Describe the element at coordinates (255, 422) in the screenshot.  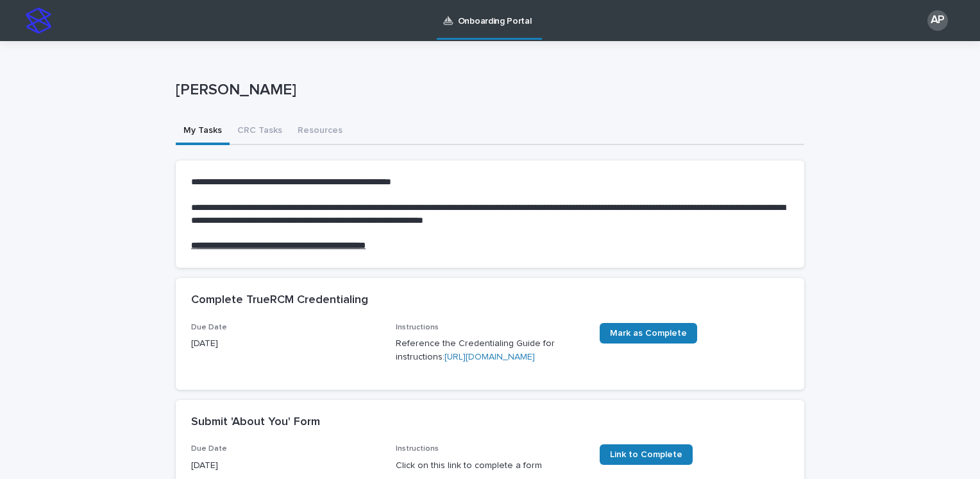
I see `h2: Submit 'About You' Form` at that location.